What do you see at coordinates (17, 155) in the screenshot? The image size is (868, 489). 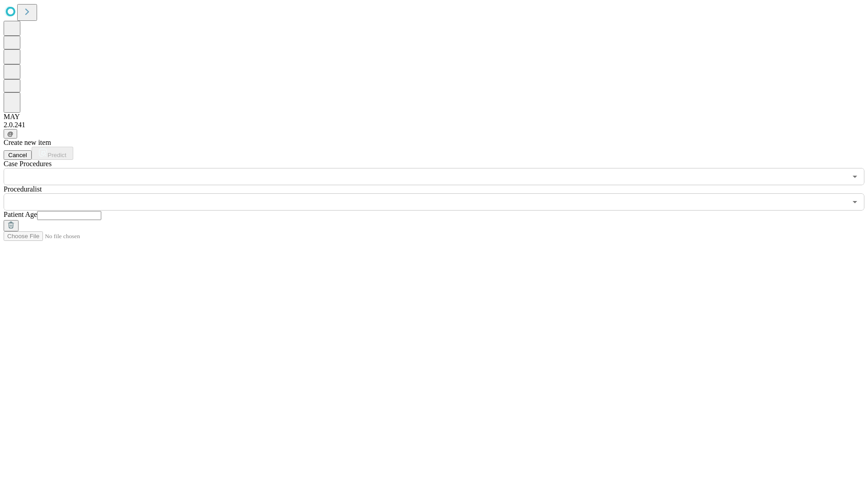 I see `button: Cancel` at bounding box center [17, 155].